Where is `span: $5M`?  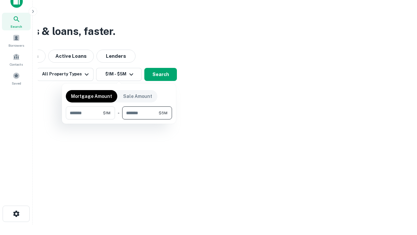 span: $5M is located at coordinates (163, 113).